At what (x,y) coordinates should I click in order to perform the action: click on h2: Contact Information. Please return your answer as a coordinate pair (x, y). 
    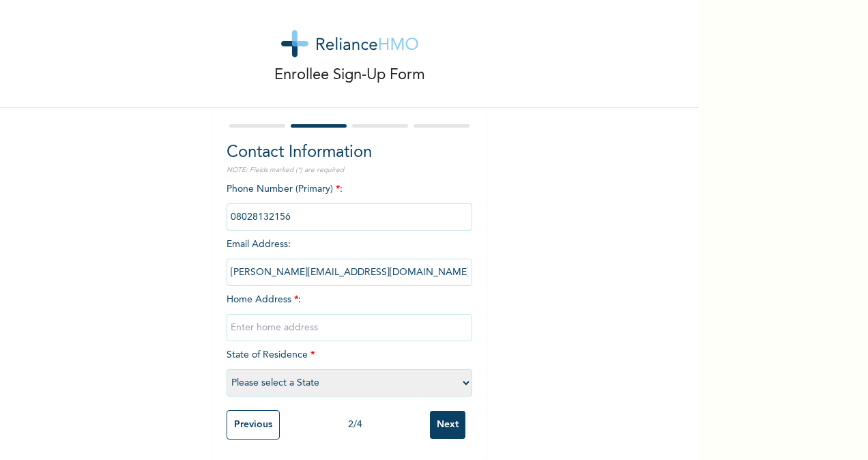
    Looking at the image, I should click on (349, 153).